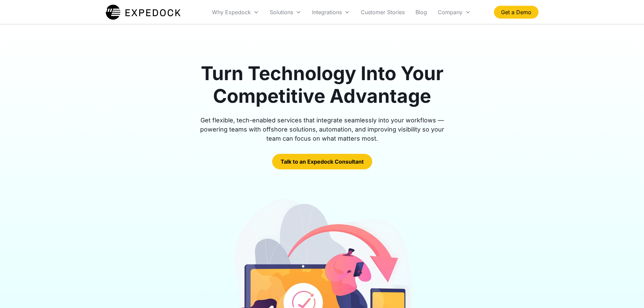 The height and width of the screenshot is (308, 644). What do you see at coordinates (516, 12) in the screenshot?
I see `a: Get a Demo` at bounding box center [516, 12].